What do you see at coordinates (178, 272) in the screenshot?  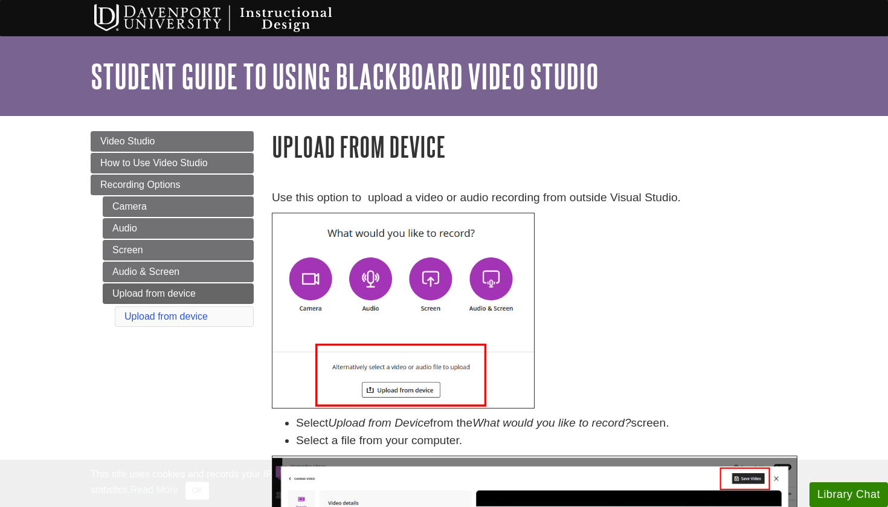 I see `a: Audio & Screen` at bounding box center [178, 272].